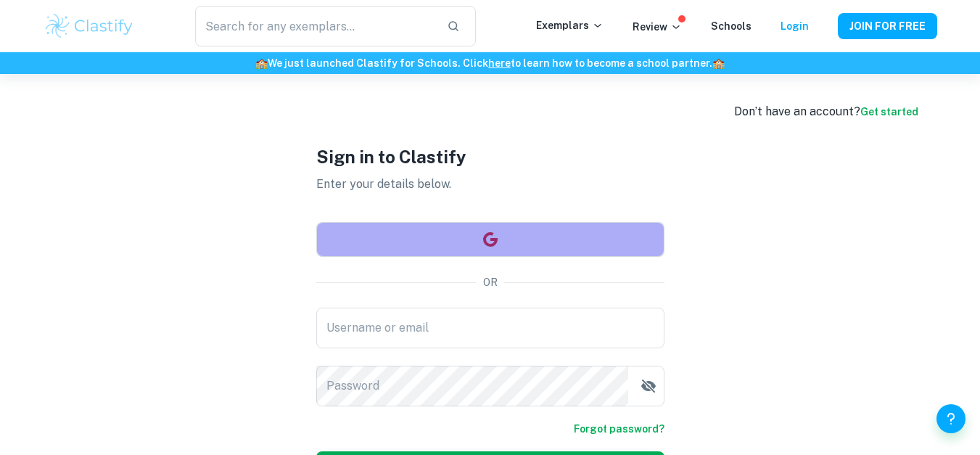 Image resolution: width=980 pixels, height=455 pixels. Describe the element at coordinates (794, 26) in the screenshot. I see `a: Login` at that location.